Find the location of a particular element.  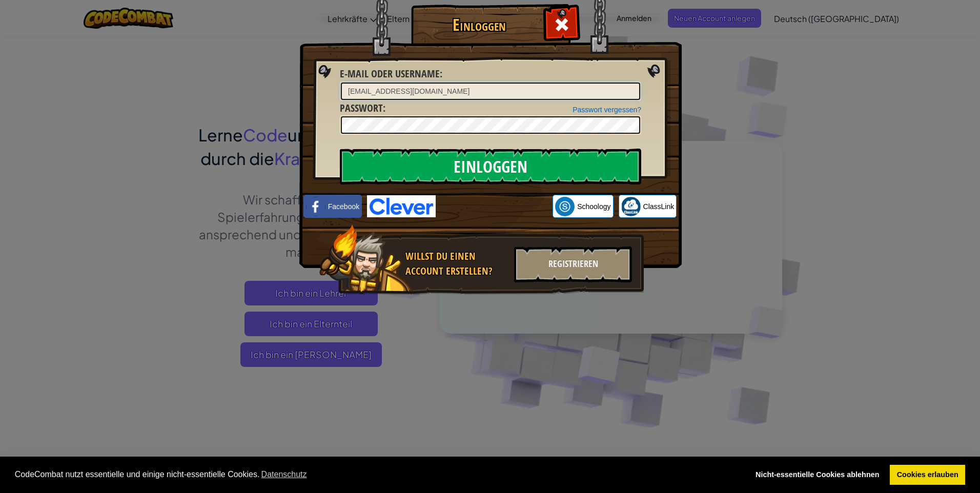

span: Schoology is located at coordinates (594, 206).